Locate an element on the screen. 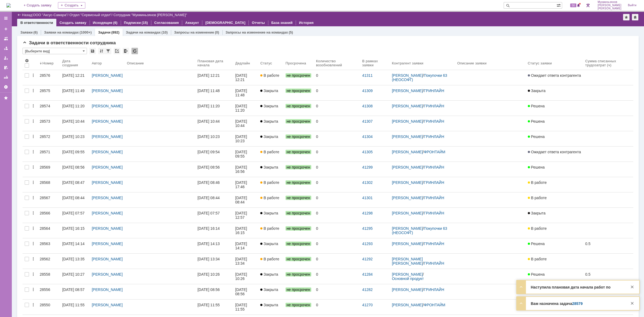  div: 28574 is located at coordinates (49, 106).